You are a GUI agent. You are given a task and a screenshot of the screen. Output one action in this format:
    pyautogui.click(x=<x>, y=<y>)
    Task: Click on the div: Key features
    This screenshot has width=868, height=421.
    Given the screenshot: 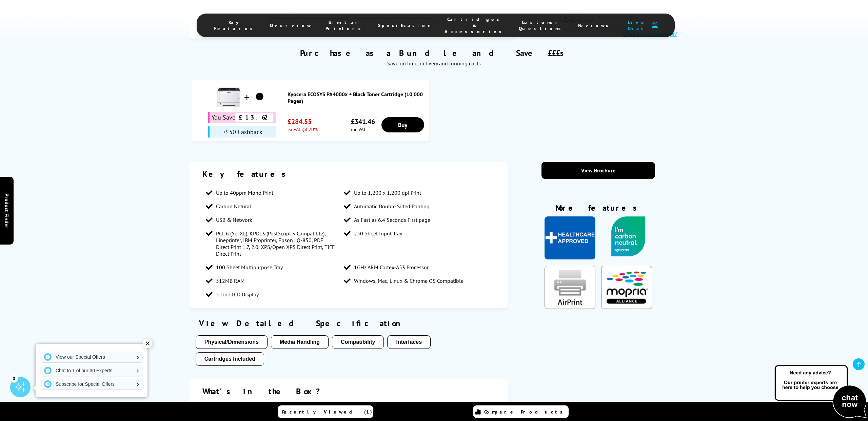 What is the action you would take?
    pyautogui.click(x=348, y=174)
    